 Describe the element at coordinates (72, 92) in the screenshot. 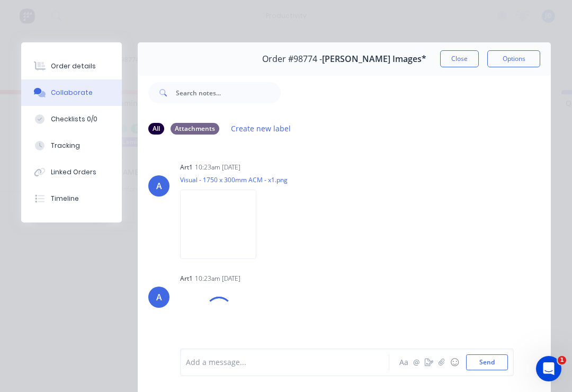

I see `div: Collaborate` at that location.